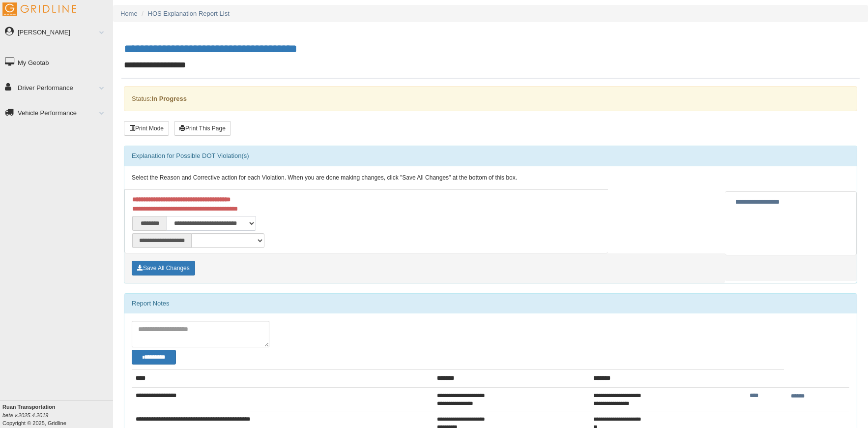 Image resolution: width=868 pixels, height=428 pixels. I want to click on button: Save, so click(163, 268).